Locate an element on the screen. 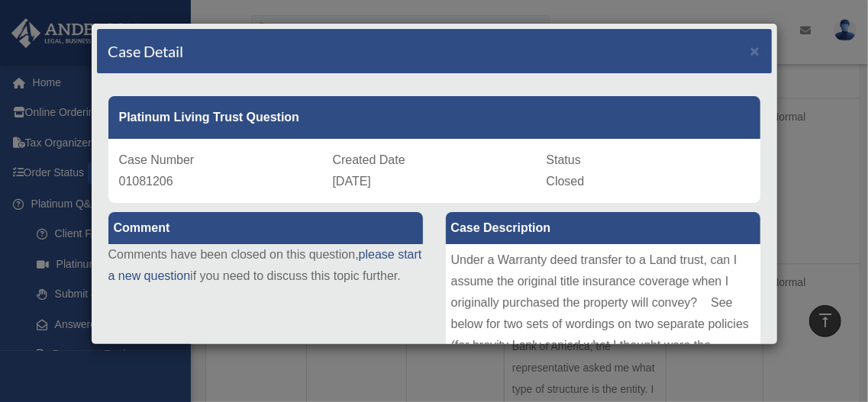  div: Platinum Living Trust Question is located at coordinates (434, 118).